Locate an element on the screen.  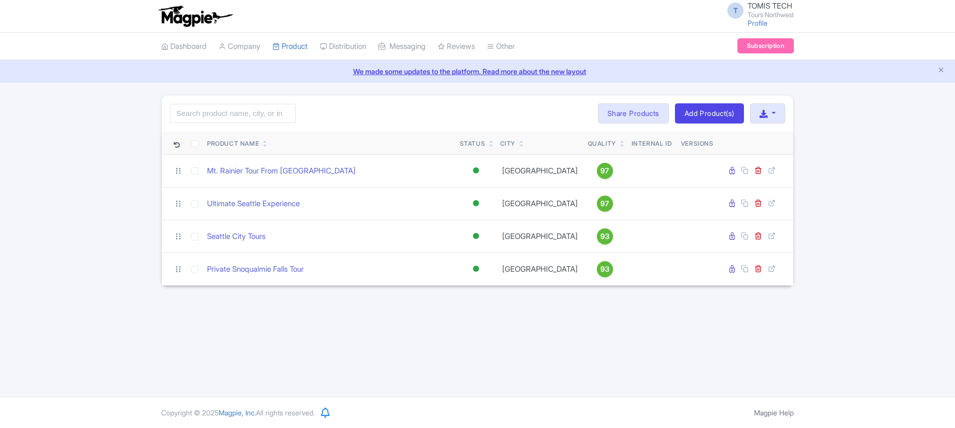
a: We made some updates to the platform. Read more about the new layout is located at coordinates (477, 71).